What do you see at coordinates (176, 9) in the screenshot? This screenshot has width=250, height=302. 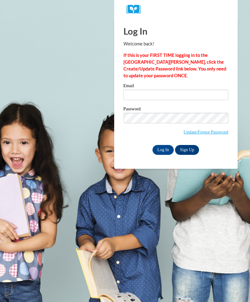 I see `a: COX Campus` at bounding box center [176, 9].